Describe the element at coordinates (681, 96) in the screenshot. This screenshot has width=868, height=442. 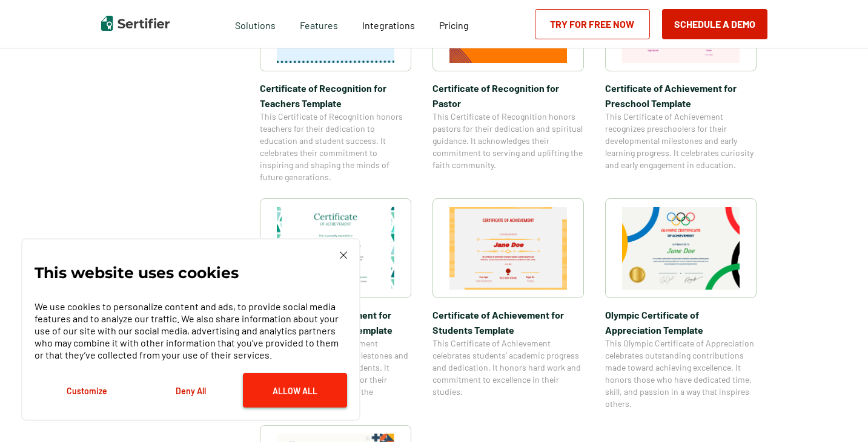
I see `span: Certificate of Achievement for Preschool Template` at that location.